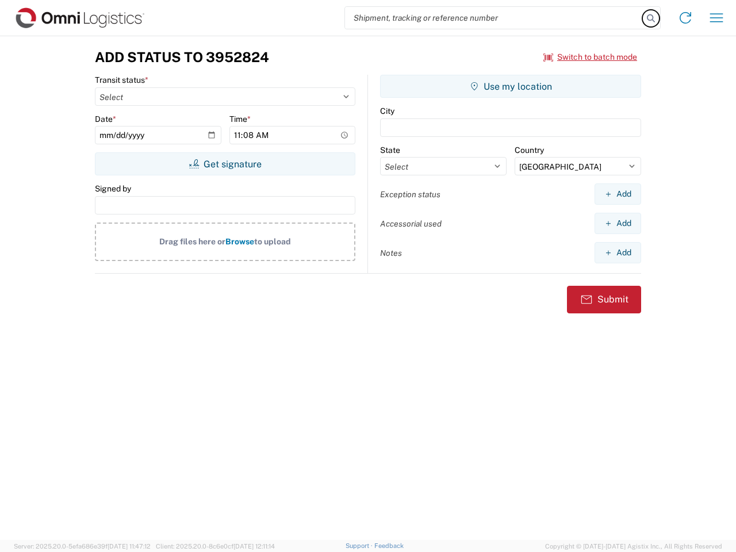  I want to click on label: City, so click(387, 111).